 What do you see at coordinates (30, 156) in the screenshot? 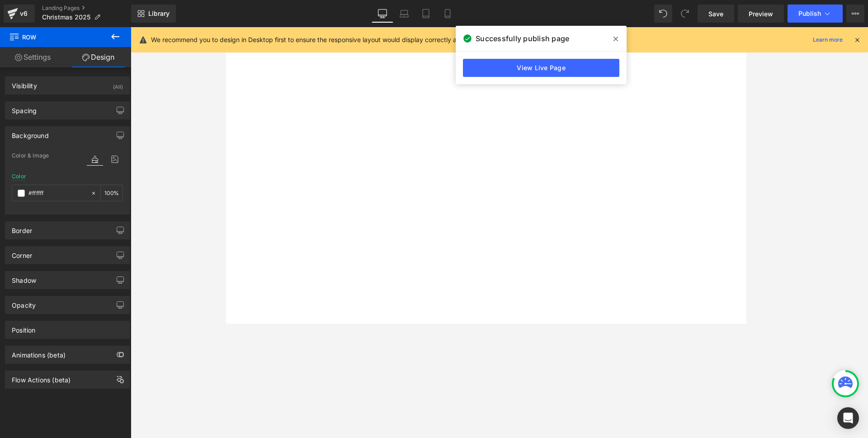
I see `span: Color & Image` at bounding box center [30, 156].